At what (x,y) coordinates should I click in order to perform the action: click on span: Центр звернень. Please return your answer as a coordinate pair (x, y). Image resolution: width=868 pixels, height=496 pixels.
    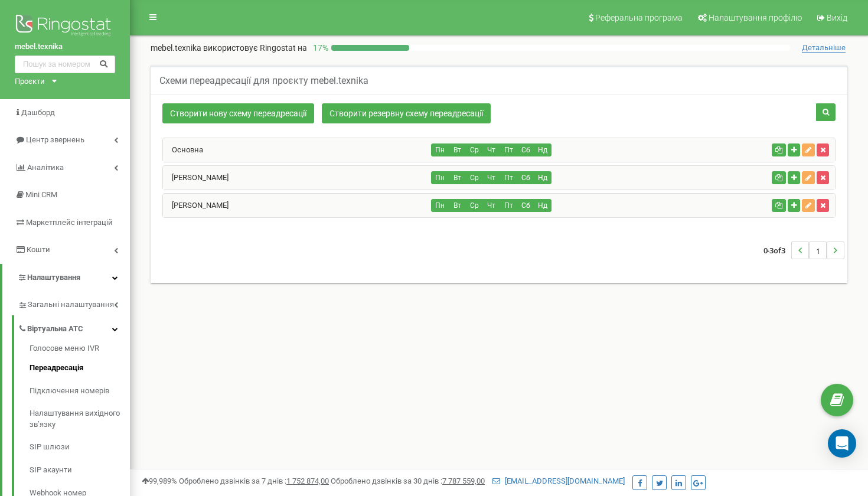
    Looking at the image, I should click on (55, 139).